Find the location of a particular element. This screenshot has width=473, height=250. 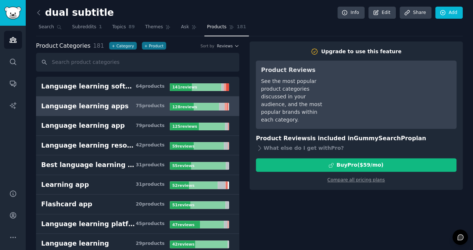

a: Add is located at coordinates (449, 13).